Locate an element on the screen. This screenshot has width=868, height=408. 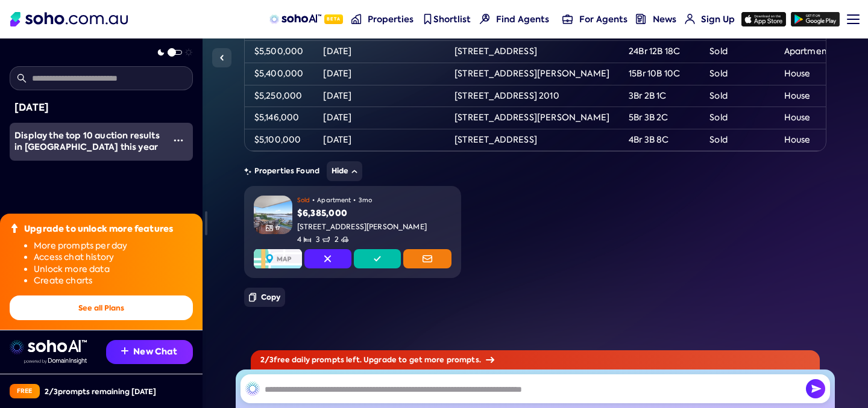
span: 4 is located at coordinates (304, 240).